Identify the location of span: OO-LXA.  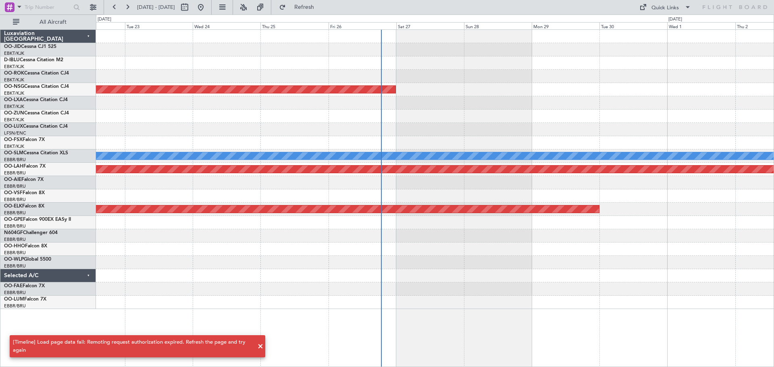
(13, 100).